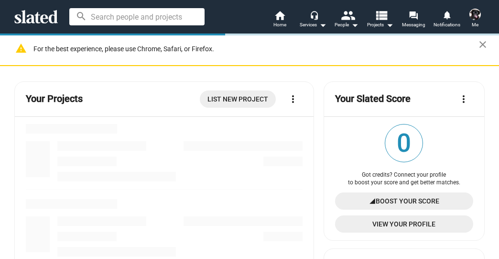 The image size is (499, 259). What do you see at coordinates (483, 44) in the screenshot?
I see `mat-icon: close` at bounding box center [483, 44].